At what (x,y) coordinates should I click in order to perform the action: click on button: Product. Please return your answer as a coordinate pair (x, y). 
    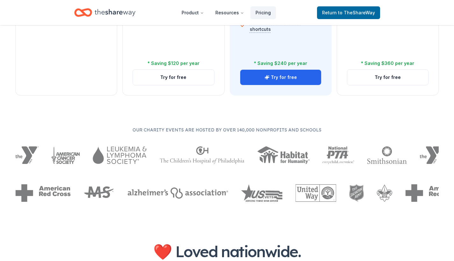
    Looking at the image, I should click on (193, 13).